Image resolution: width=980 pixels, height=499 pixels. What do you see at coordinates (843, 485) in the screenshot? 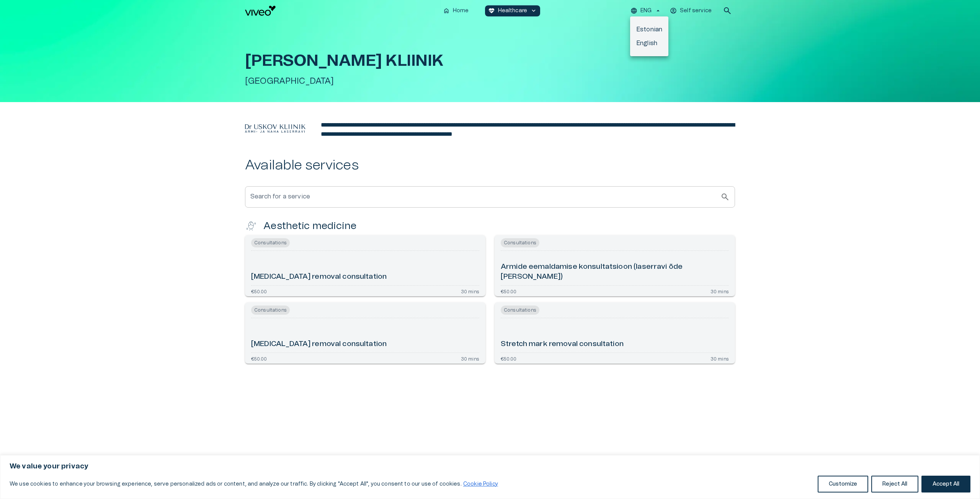
I see `button: Customize` at bounding box center [843, 485].